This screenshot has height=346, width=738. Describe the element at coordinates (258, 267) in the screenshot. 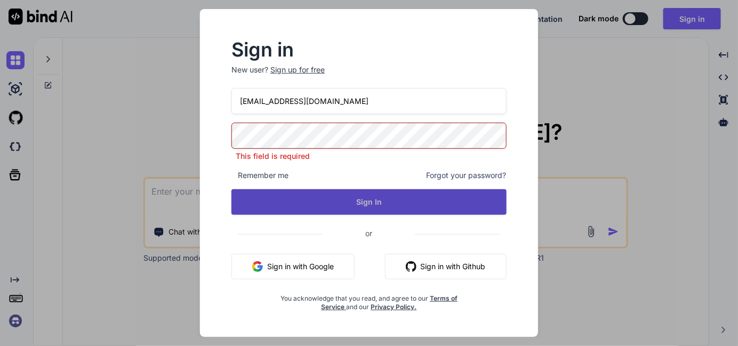

I see `img: google` at that location.